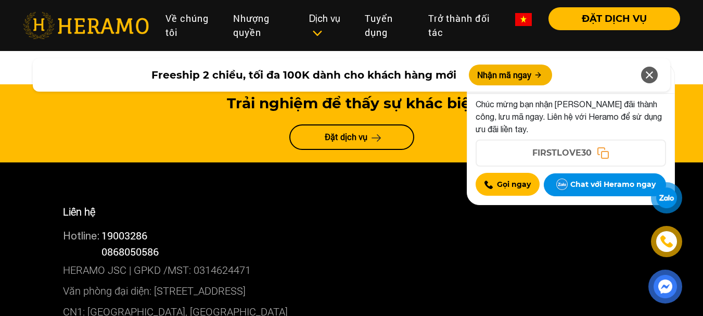 This screenshot has width=703, height=316. What do you see at coordinates (667, 242) in the screenshot?
I see `a: phone-icon` at bounding box center [667, 242].